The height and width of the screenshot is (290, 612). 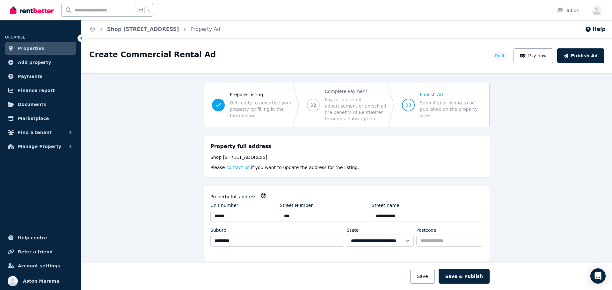 What do you see at coordinates (347, 105) in the screenshot?
I see `nav: Progress` at bounding box center [347, 105].